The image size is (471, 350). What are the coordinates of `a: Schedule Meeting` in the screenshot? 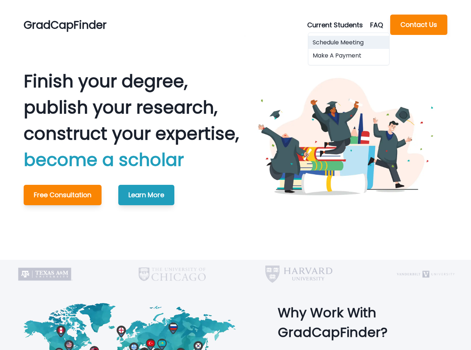 It's located at (348, 43).